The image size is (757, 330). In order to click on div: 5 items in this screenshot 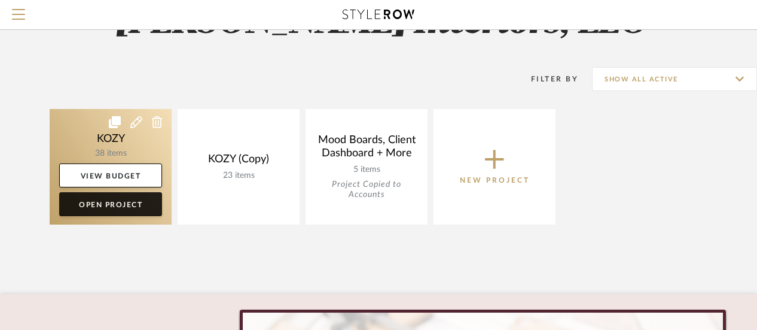, I will do `click(367, 169)`.